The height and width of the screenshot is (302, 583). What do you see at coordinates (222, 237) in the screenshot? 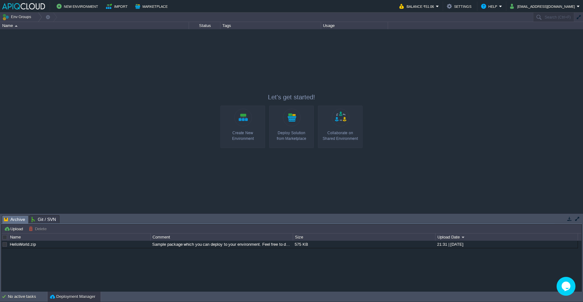
I see `div: Comment` at bounding box center [222, 237].